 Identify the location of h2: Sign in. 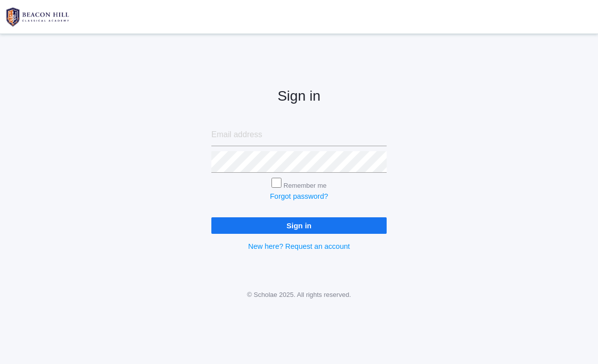
(299, 96).